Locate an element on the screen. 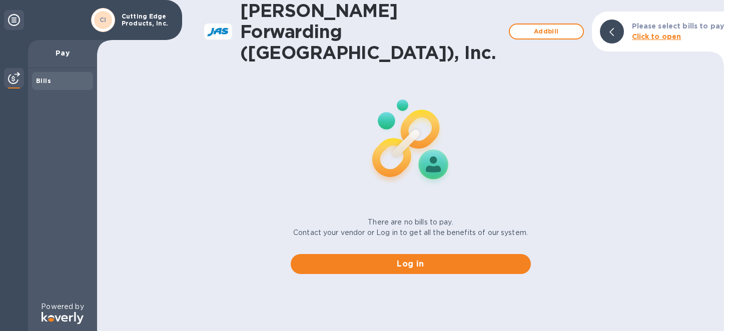  span: Log in is located at coordinates (411, 264).